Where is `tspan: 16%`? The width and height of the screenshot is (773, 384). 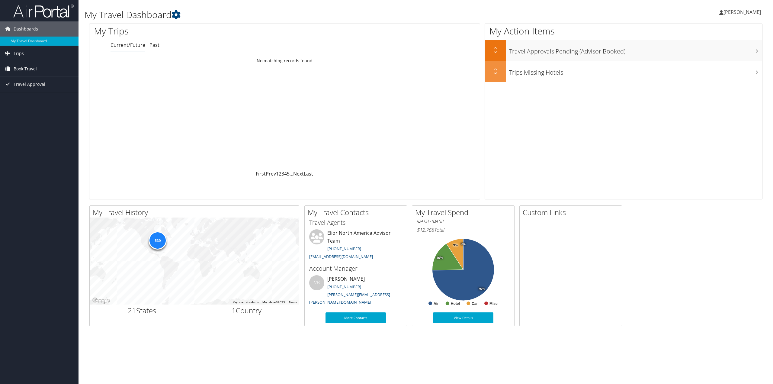 tspan: 16% is located at coordinates (439, 258).